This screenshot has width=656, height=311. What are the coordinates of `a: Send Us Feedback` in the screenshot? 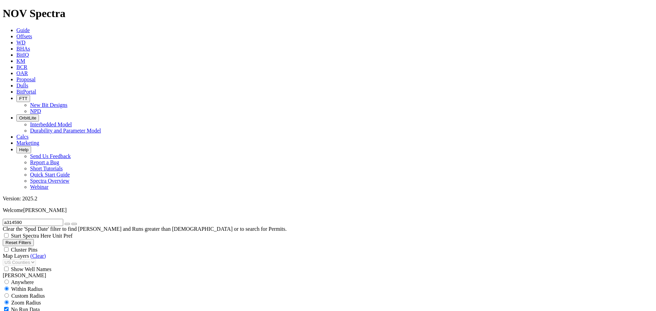 It's located at (50, 156).